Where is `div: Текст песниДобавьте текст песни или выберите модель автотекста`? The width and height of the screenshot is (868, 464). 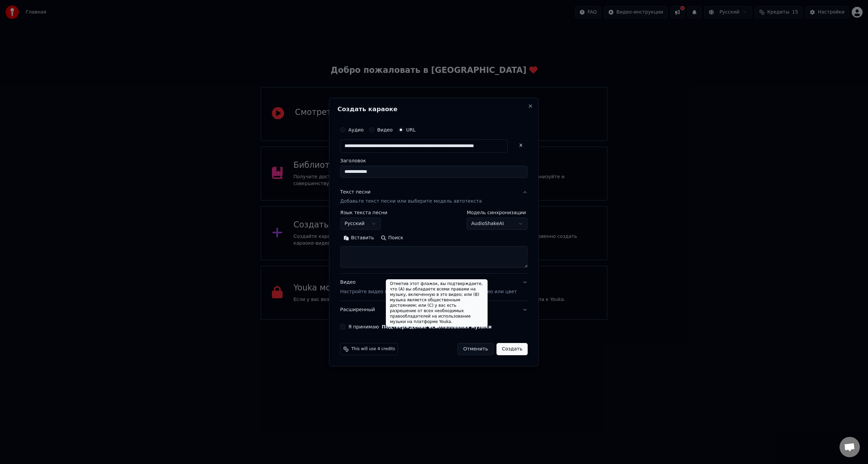
div: Текст песниДобавьте текст песни или выберите модель автотекста is located at coordinates (433, 242).